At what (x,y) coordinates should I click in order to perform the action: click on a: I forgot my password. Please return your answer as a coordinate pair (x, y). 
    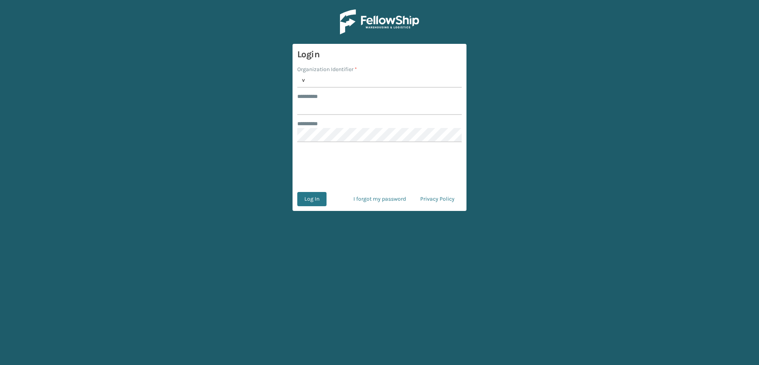
    Looking at the image, I should click on (380, 199).